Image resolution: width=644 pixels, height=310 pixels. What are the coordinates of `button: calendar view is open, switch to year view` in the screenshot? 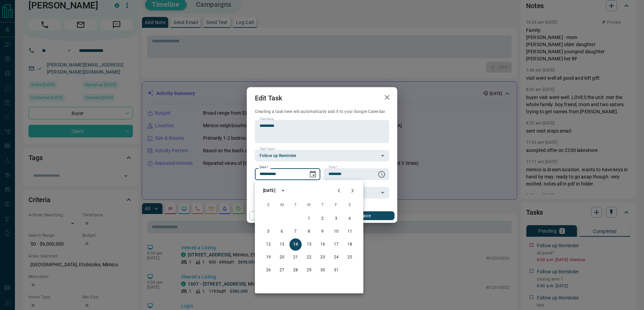 It's located at (283, 191).